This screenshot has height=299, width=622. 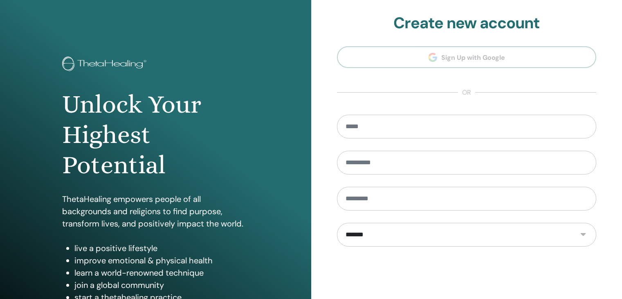 What do you see at coordinates (162, 248) in the screenshot?
I see `li: live a positive lifestyle` at bounding box center [162, 248].